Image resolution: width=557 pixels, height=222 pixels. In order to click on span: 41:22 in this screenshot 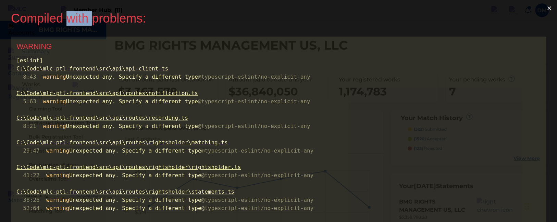, I will do `click(31, 175)`.